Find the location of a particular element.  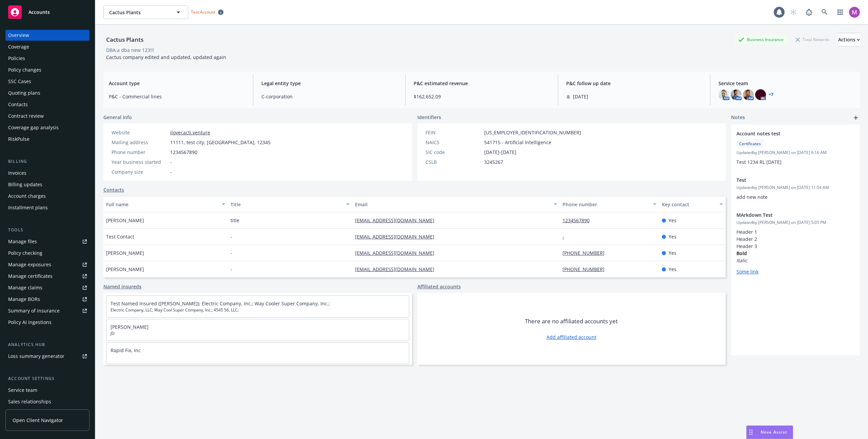

span: Open Client Navigator is located at coordinates (37, 420).